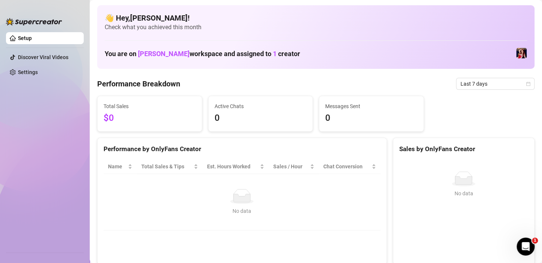  Describe the element at coordinates (464, 149) in the screenshot. I see `div: Sales by OnlyFans Creator` at that location.